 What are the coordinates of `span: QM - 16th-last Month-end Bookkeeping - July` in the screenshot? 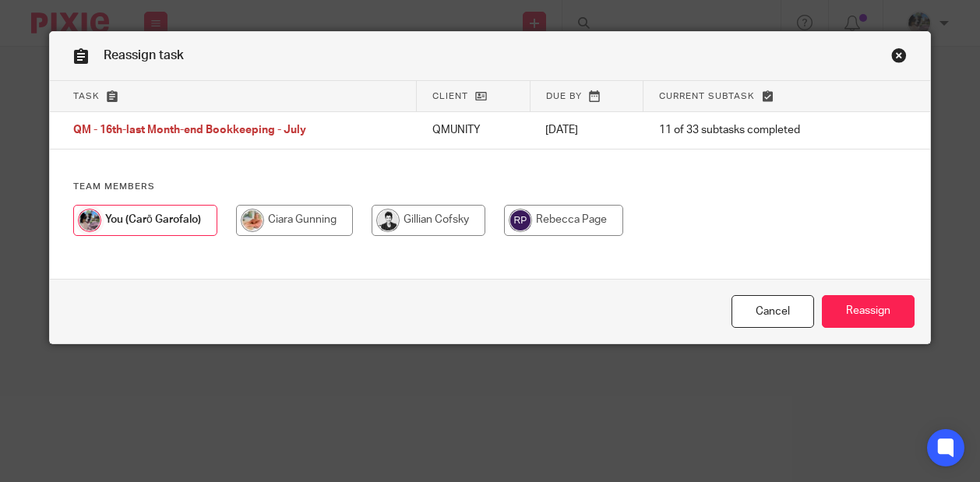 It's located at (189, 131).